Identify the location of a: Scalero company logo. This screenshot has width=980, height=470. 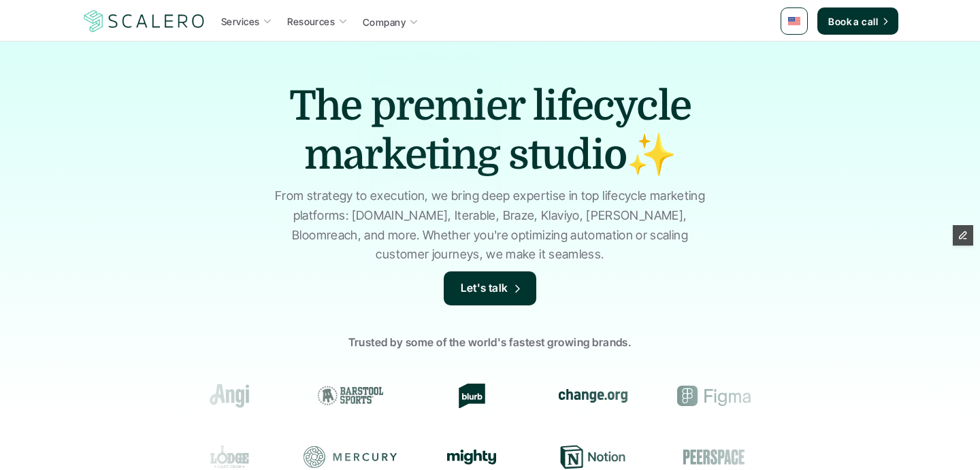
(145, 21).